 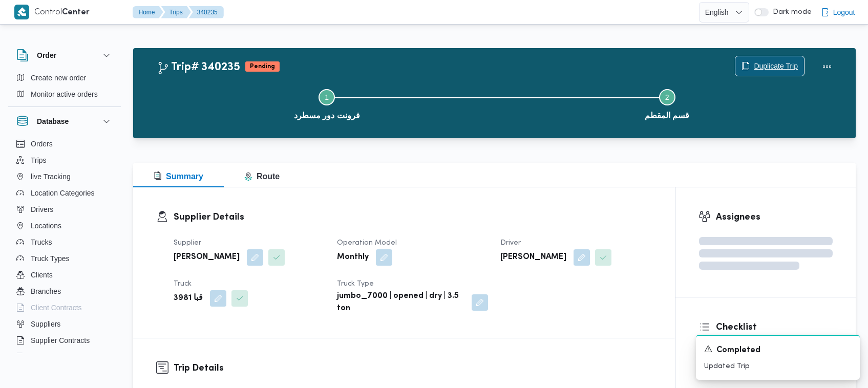 I want to click on button: Order, so click(x=65, y=56).